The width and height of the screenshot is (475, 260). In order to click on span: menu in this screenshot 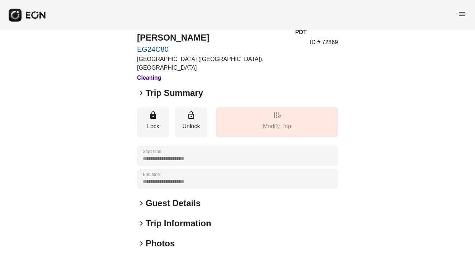, I will do `click(462, 14)`.